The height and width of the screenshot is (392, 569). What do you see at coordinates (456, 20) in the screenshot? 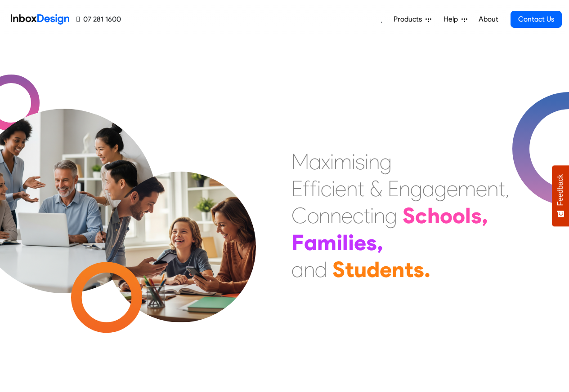
I see `a: Help` at bounding box center [456, 20].